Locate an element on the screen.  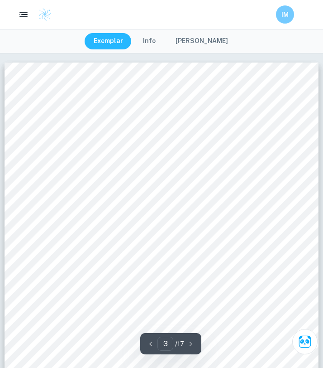
p: / 17 is located at coordinates (180, 344).